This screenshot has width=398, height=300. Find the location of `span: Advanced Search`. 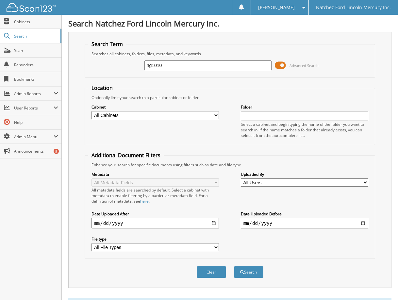

span: Advanced Search is located at coordinates (304, 65).